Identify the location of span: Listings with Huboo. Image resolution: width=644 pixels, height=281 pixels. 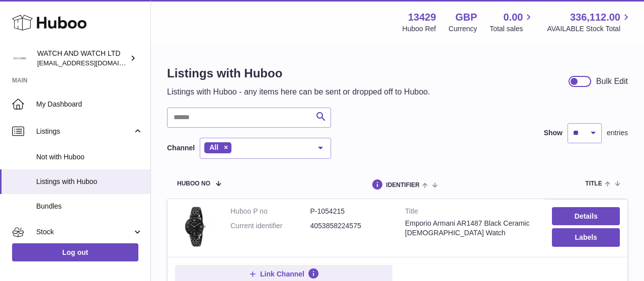
(89, 182).